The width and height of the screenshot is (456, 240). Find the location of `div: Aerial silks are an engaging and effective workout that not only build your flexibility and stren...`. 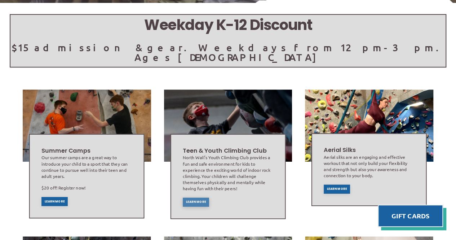

div: Aerial silks are an engaging and effective workout that not only build your flexibility and stren... is located at coordinates (369, 166).